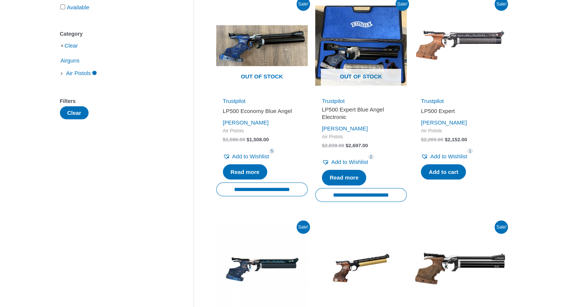  I want to click on bdi: 1,588.00, so click(234, 140).